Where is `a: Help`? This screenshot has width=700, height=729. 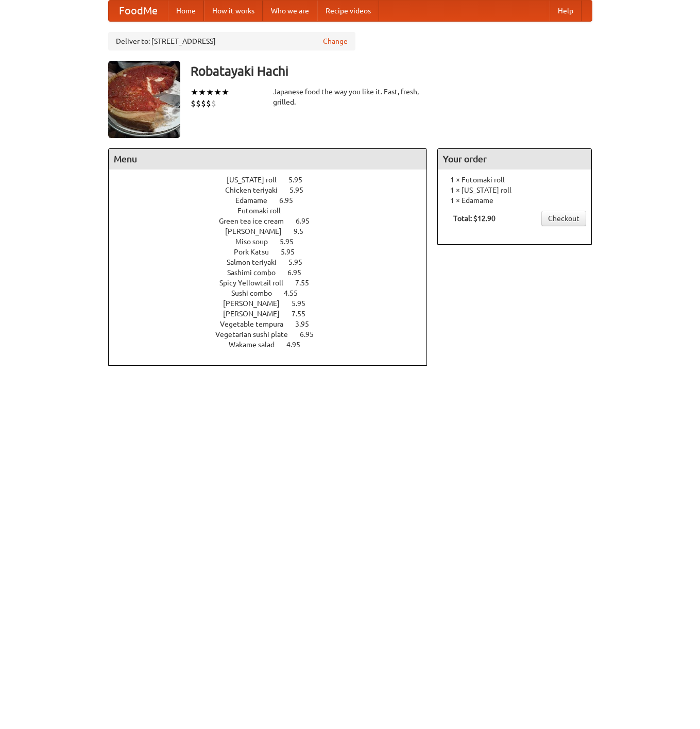 a: Help is located at coordinates (565, 10).